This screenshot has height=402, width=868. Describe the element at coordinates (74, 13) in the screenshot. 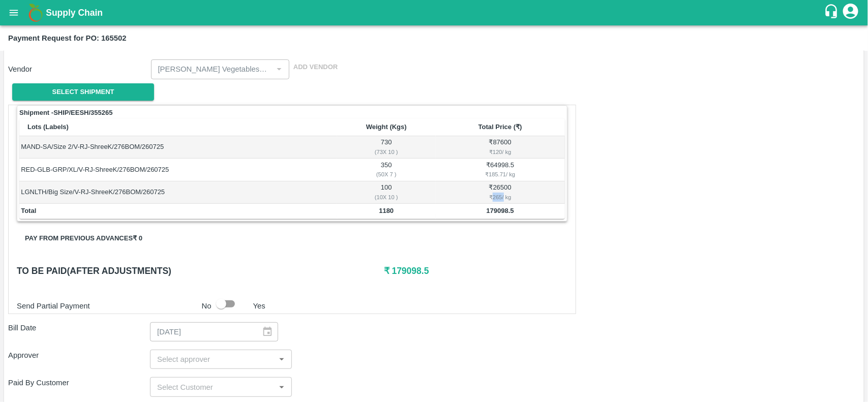

I see `b: Supply Chain` at that location.